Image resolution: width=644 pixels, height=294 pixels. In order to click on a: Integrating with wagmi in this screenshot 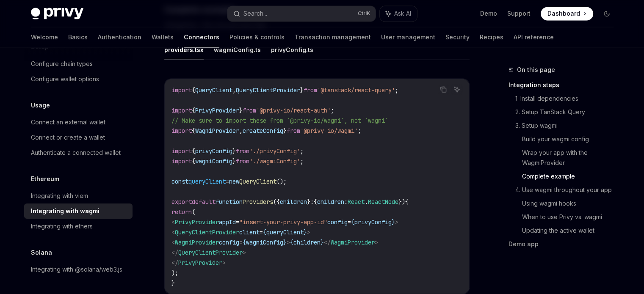, I will do `click(78, 211)`.